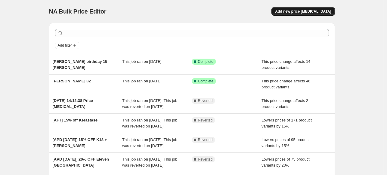  Describe the element at coordinates (65, 45) in the screenshot. I see `span: Add filter` at that location.